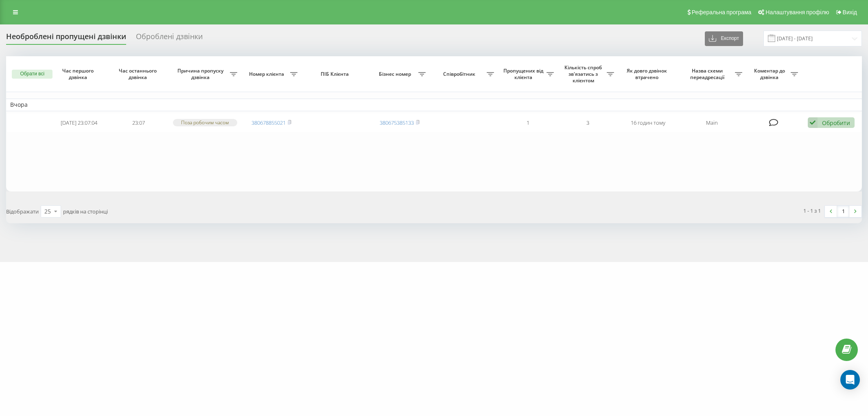 This screenshot has width=868, height=416. I want to click on td: 1, so click(527, 123).